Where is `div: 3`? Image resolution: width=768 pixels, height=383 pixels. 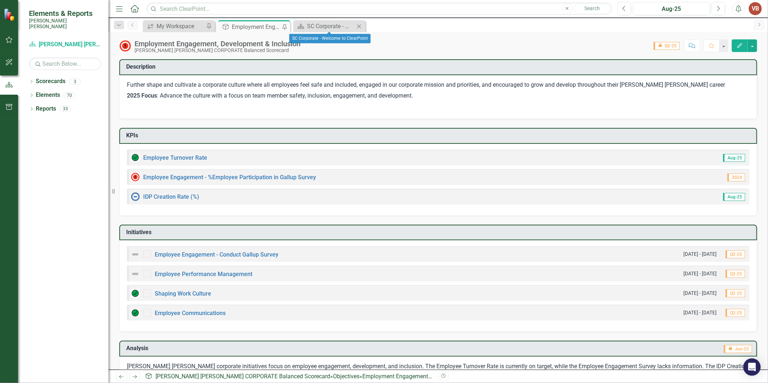
div: 3 is located at coordinates (75, 81).